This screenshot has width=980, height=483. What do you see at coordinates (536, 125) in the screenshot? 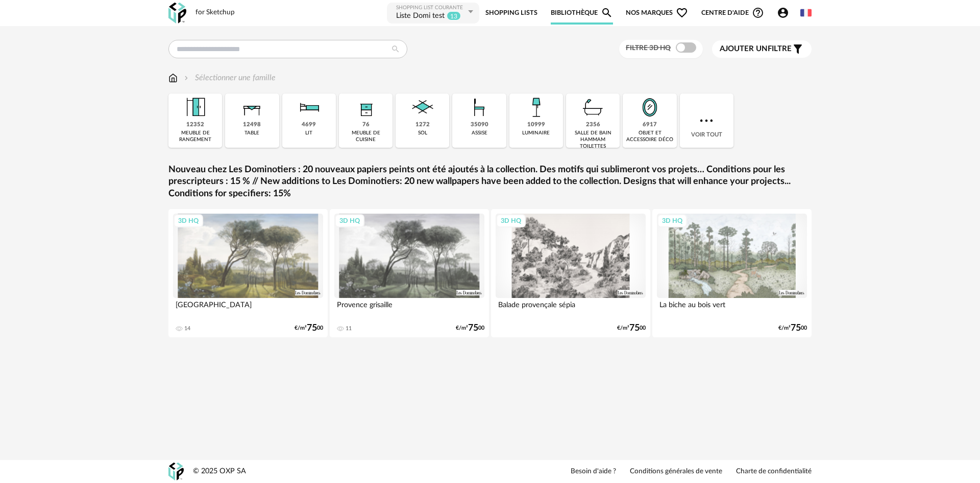
I see `div: 10999` at bounding box center [536, 125].